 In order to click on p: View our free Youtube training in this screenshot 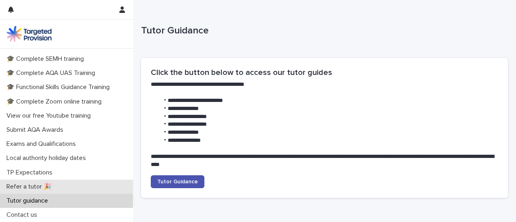, I will do `click(50, 116)`.